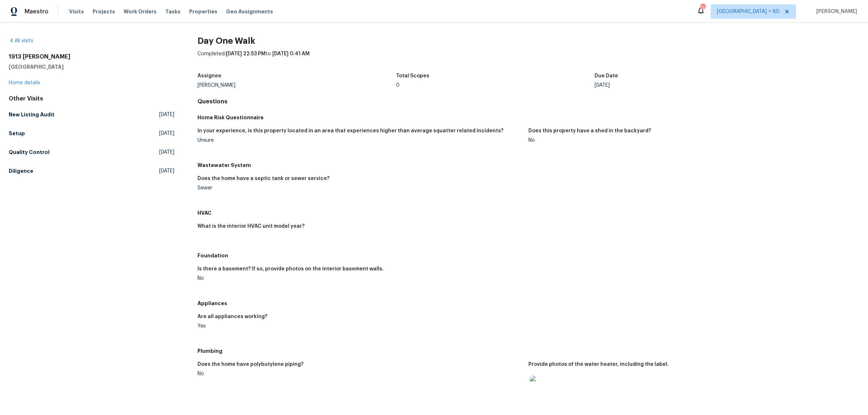  Describe the element at coordinates (413, 76) in the screenshot. I see `h5: Total Scopes` at that location.